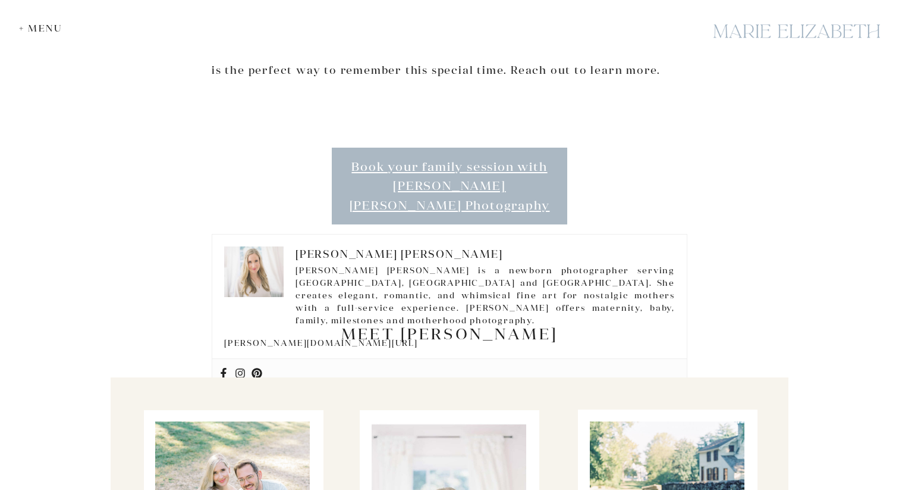  Describe the element at coordinates (43, 28) in the screenshot. I see `div: + Menu` at that location.